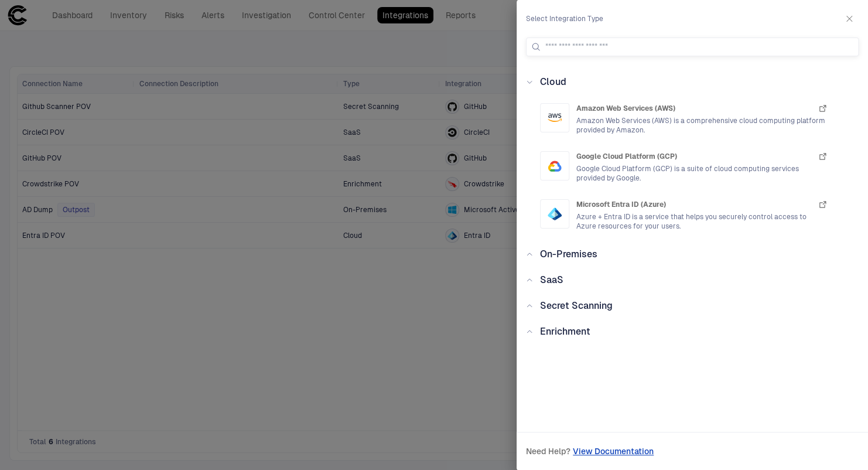  What do you see at coordinates (552, 81) in the screenshot?
I see `span: Cloud` at bounding box center [552, 81].